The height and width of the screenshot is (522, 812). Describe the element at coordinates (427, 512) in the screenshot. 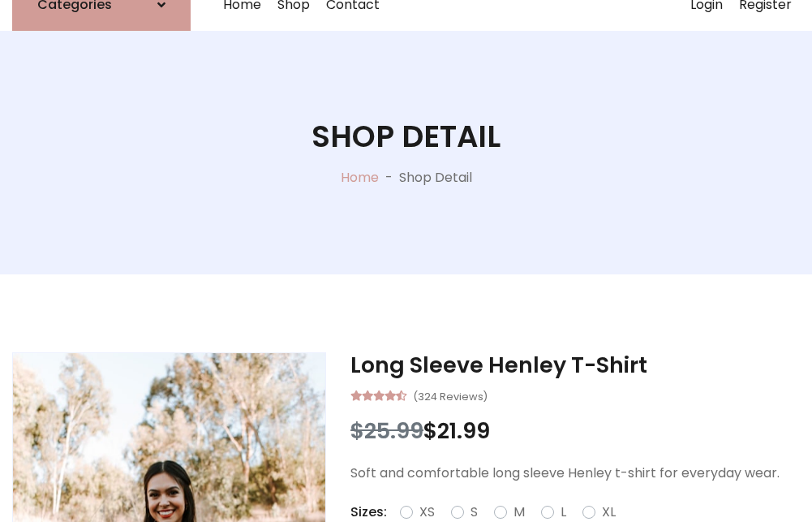

I see `label: XS` at that location.